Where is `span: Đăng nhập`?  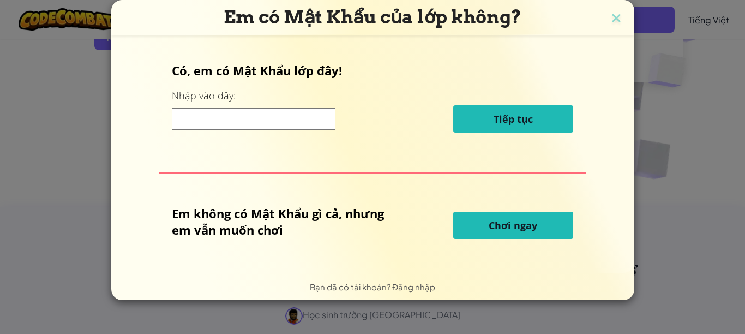
span: Đăng nhập is located at coordinates (413, 286).